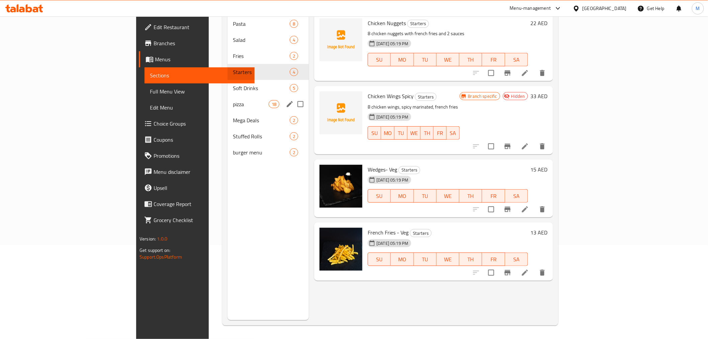 The image size is (708, 339). I want to click on nav: Menu sections, so click(268, 88).